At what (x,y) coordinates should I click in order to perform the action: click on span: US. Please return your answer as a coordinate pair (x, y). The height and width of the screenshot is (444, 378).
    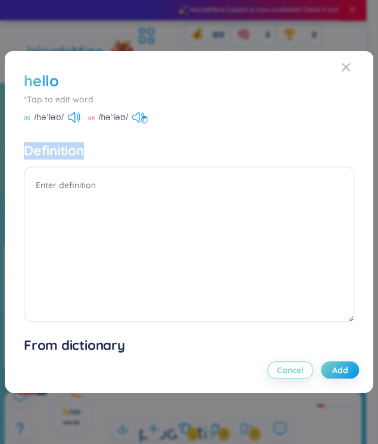
    Looking at the image, I should click on (27, 118).